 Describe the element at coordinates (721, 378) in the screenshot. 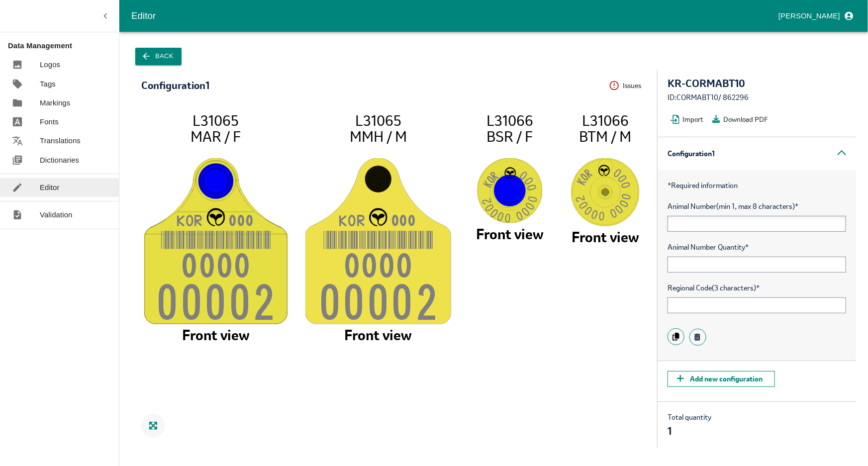

I see `button: Add new configuration` at that location.